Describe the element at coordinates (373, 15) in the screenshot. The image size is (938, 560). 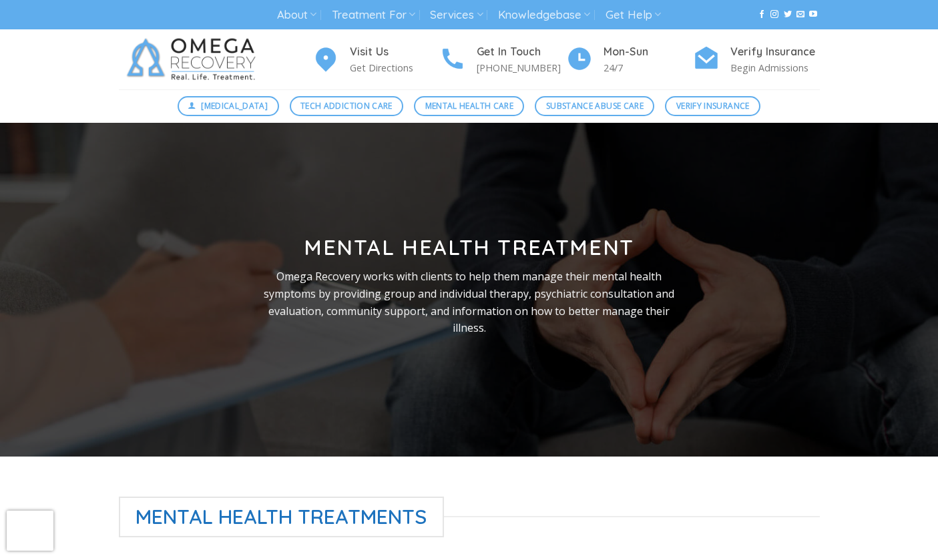
I see `a: Treatment For` at that location.